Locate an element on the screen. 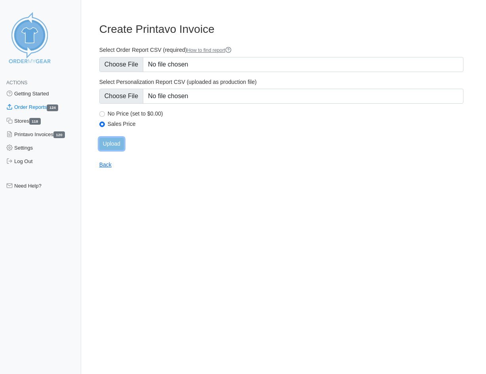  label: No Price (set to $0.00) is located at coordinates (285, 114).